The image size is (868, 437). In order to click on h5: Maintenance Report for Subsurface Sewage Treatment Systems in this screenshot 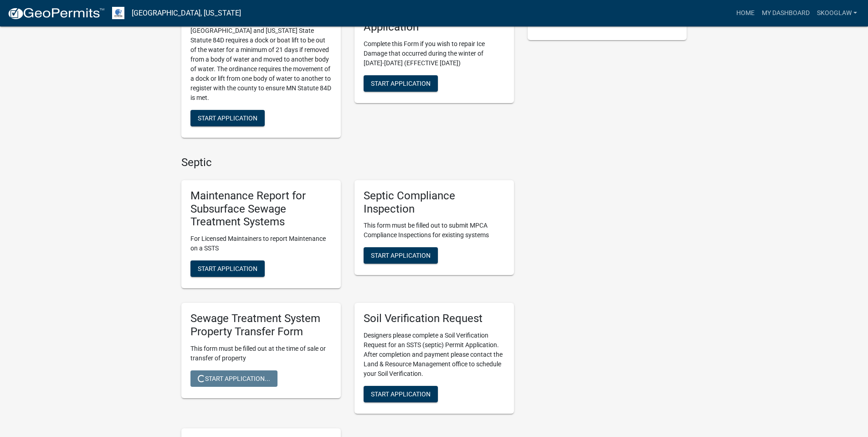, I will do `click(261, 209)`.